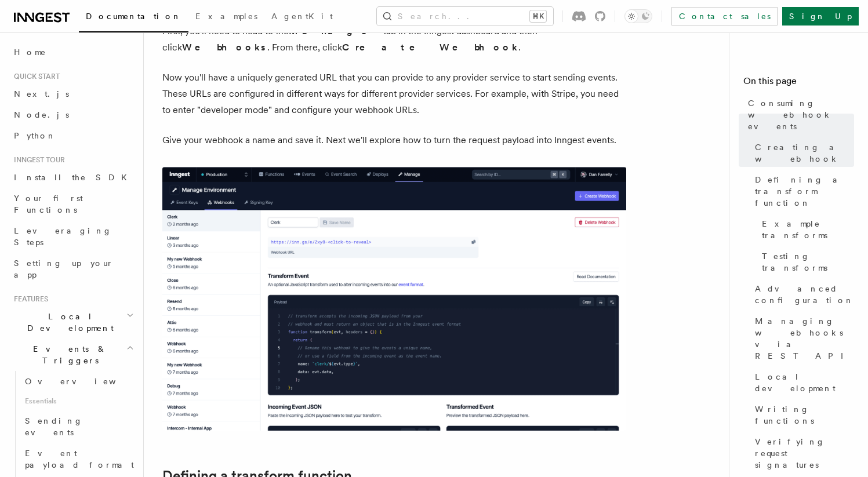  What do you see at coordinates (802, 153) in the screenshot?
I see `a: Creating a webhook` at bounding box center [802, 153].